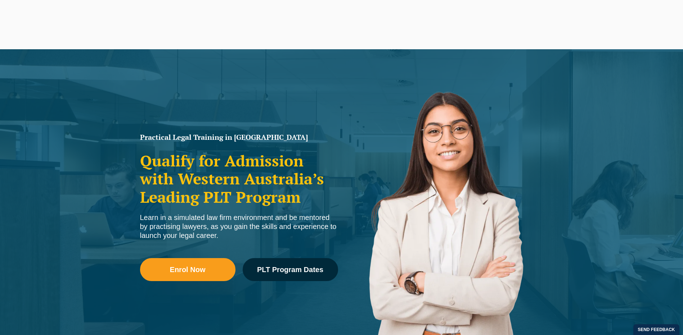 The height and width of the screenshot is (335, 683). Describe the element at coordinates (187, 270) in the screenshot. I see `a: Enrol Now` at that location.